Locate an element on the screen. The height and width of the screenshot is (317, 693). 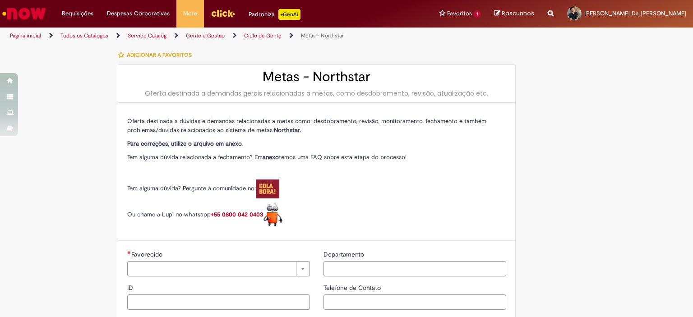
span: Necessários - Favorecido is located at coordinates (147, 254).